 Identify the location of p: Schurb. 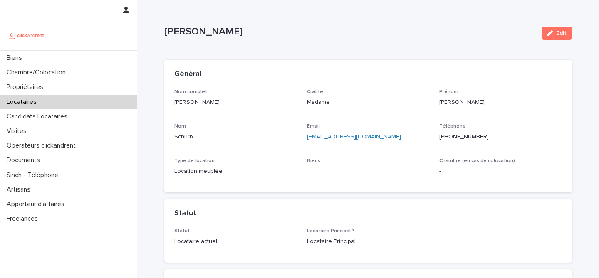
(235, 137).